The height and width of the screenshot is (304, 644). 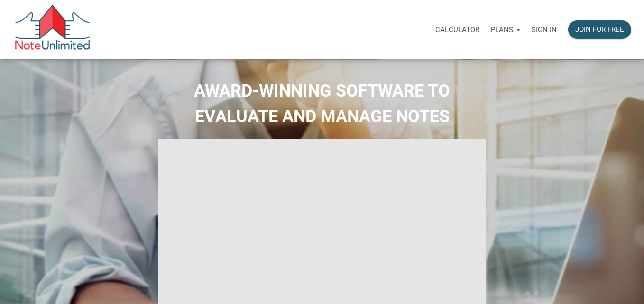 What do you see at coordinates (599, 30) in the screenshot?
I see `a: Join for free` at bounding box center [599, 30].